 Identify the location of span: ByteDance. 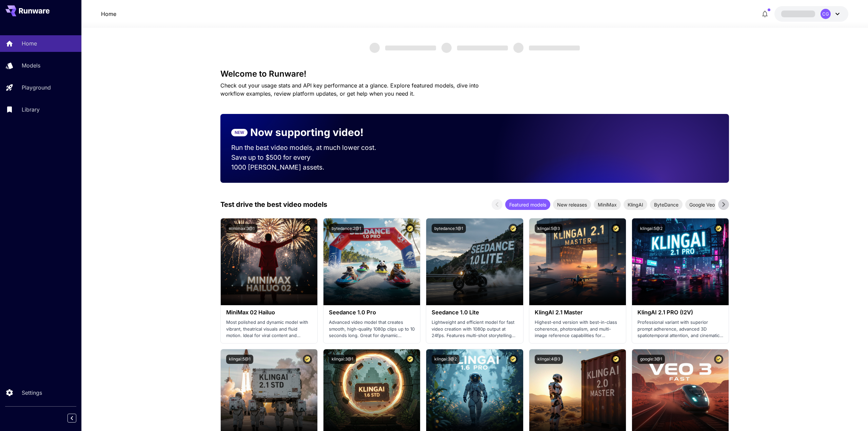
(667, 205).